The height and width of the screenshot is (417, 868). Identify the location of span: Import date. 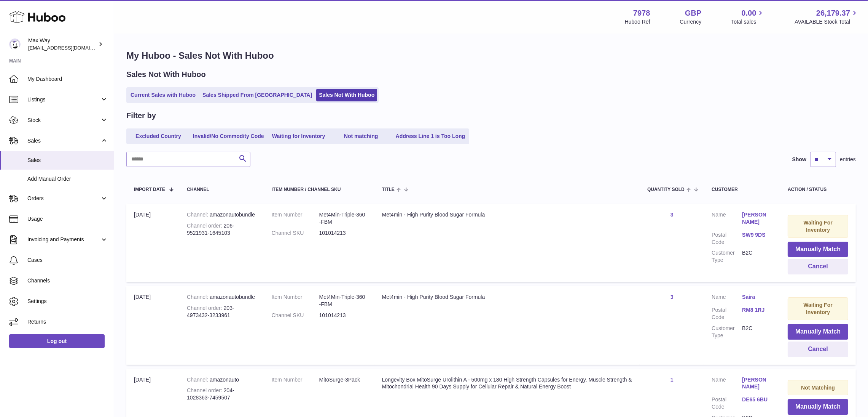
(150, 189).